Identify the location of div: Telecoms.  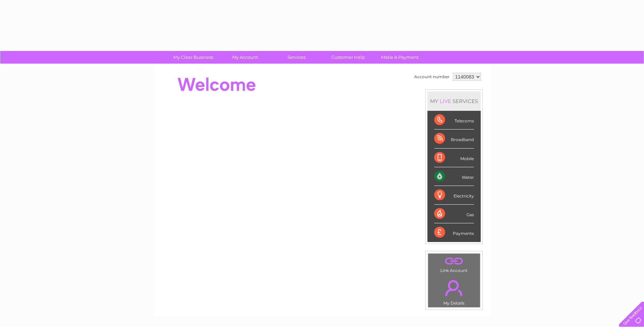
(454, 120).